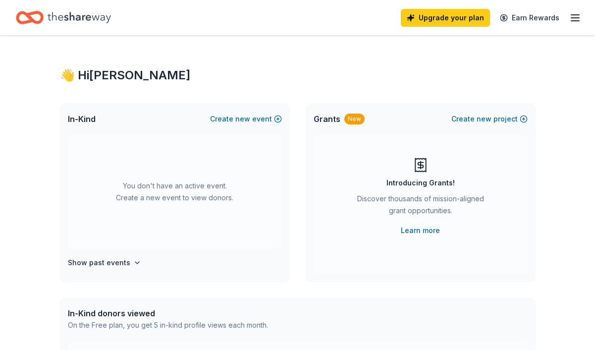 Image resolution: width=595 pixels, height=350 pixels. Describe the element at coordinates (63, 17) in the screenshot. I see `a: Home` at that location.